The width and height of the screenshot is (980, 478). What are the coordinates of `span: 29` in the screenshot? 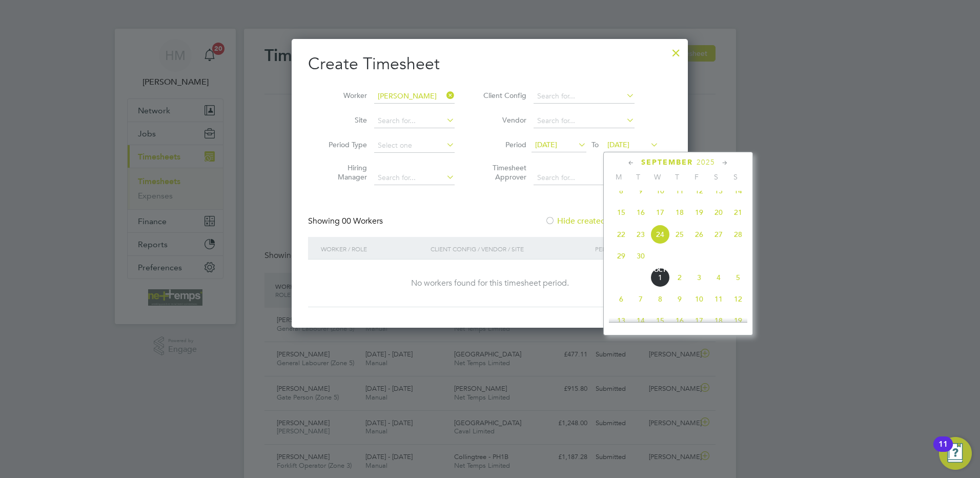 It's located at (621, 256).